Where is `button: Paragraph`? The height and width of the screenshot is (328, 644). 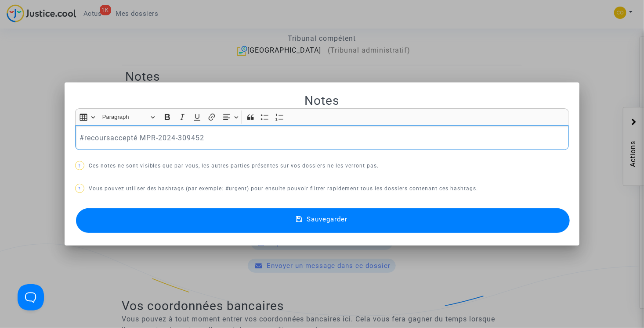
button: Paragraph is located at coordinates (129, 117).